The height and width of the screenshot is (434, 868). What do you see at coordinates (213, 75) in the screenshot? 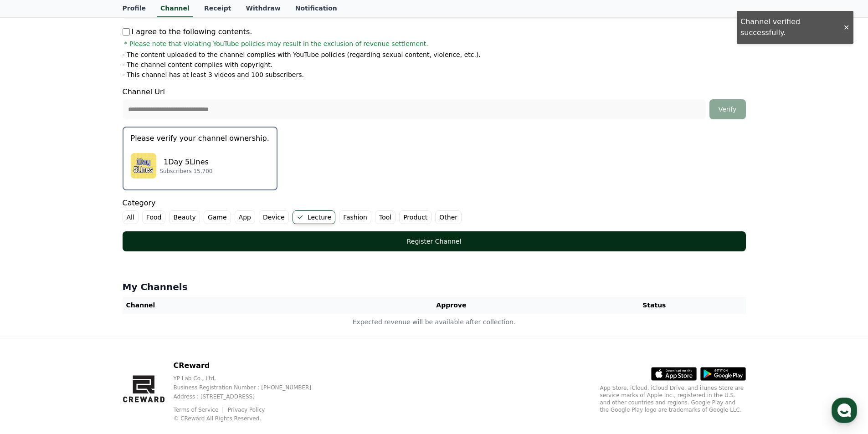
I see `p: - This channel has at least 3 videos and 100 subscribers.` at bounding box center [213, 75].